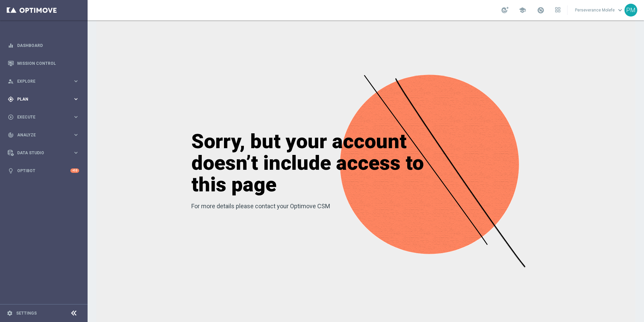 Image resolution: width=644 pixels, height=322 pixels. I want to click on a: Mission Control, so click(48, 63).